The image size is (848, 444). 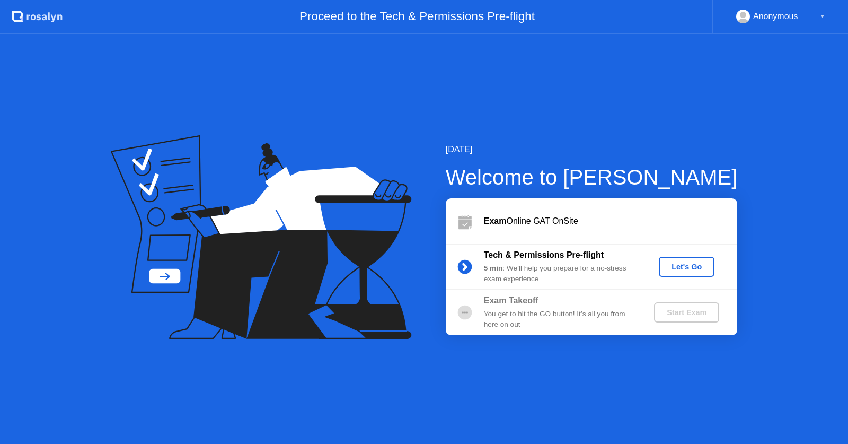 What do you see at coordinates (495, 220) in the screenshot?
I see `b: Exam` at bounding box center [495, 220].